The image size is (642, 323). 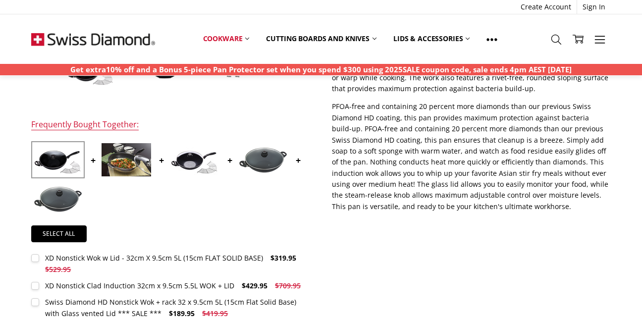 What do you see at coordinates (182, 313) in the screenshot?
I see `span: $189.95` at bounding box center [182, 313].